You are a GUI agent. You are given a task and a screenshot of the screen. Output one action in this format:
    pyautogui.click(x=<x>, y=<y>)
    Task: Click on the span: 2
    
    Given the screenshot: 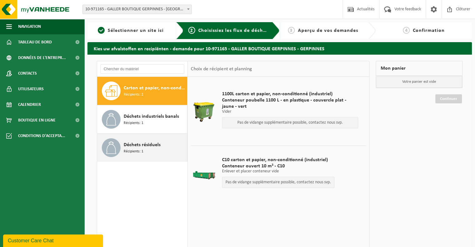 What is the action you would take?
    pyautogui.click(x=192, y=30)
    